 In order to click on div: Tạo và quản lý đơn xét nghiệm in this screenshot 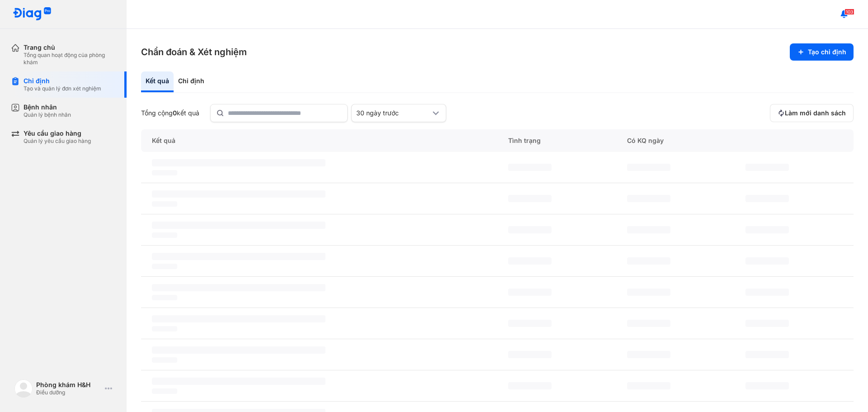, I will do `click(62, 88)`.